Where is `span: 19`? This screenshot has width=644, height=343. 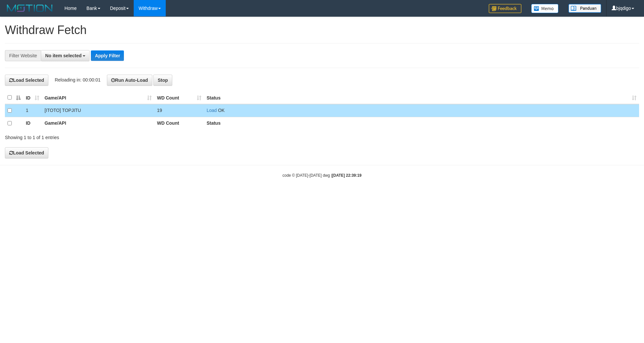 span: 19 is located at coordinates (159, 110).